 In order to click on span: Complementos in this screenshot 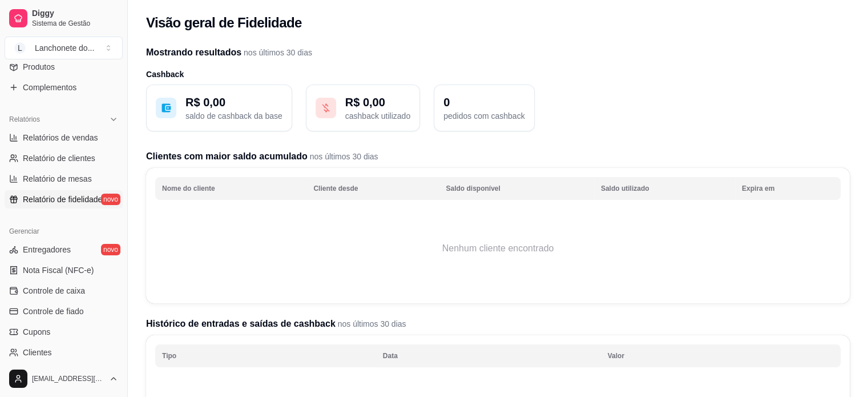, I will do `click(49, 87)`.